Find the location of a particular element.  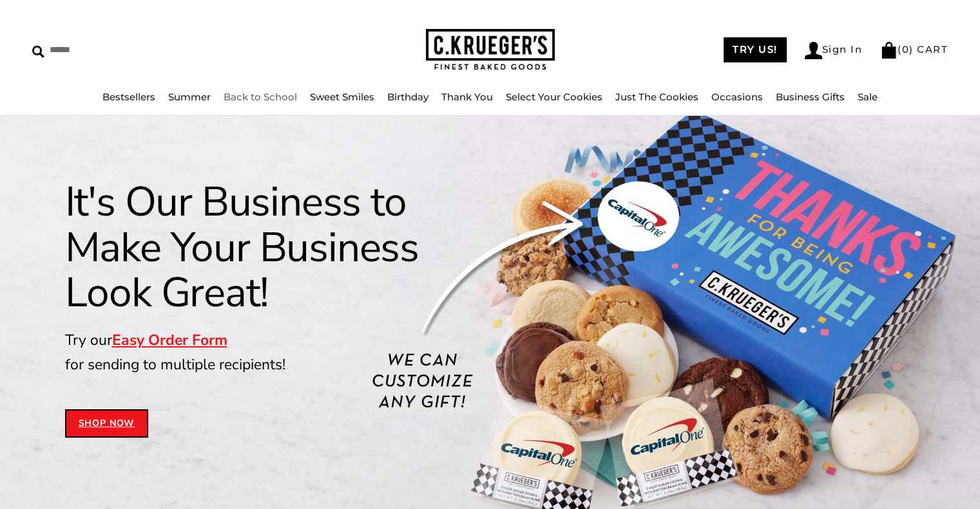

a: Occasions is located at coordinates (737, 96).